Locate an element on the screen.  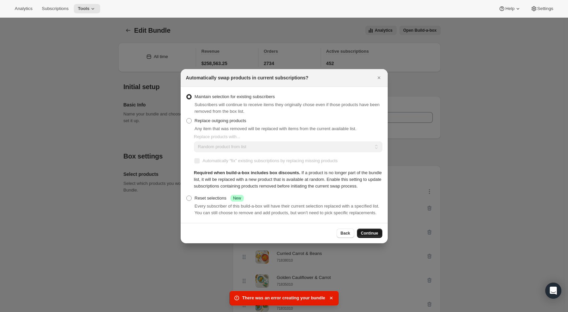
button: Analytics is located at coordinates (23, 9).